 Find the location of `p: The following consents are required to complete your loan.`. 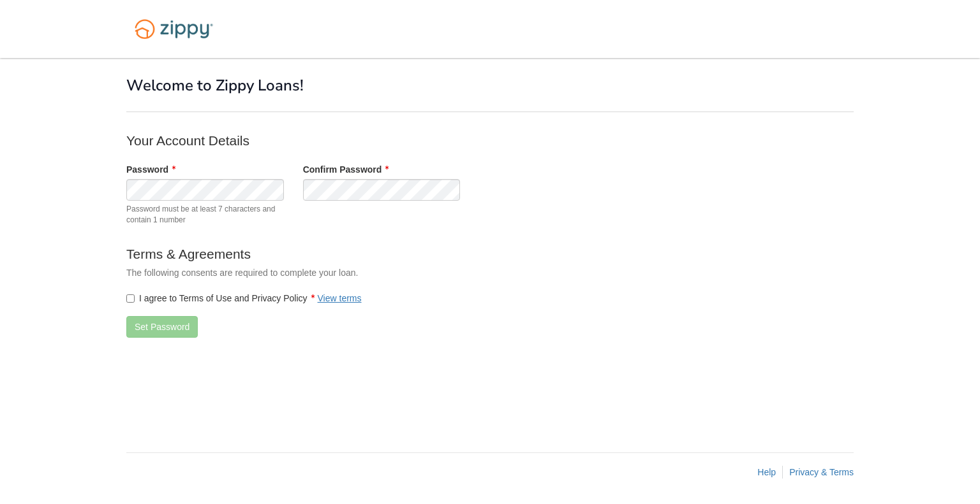

p: The following consents are required to complete your loan. is located at coordinates (381, 272).